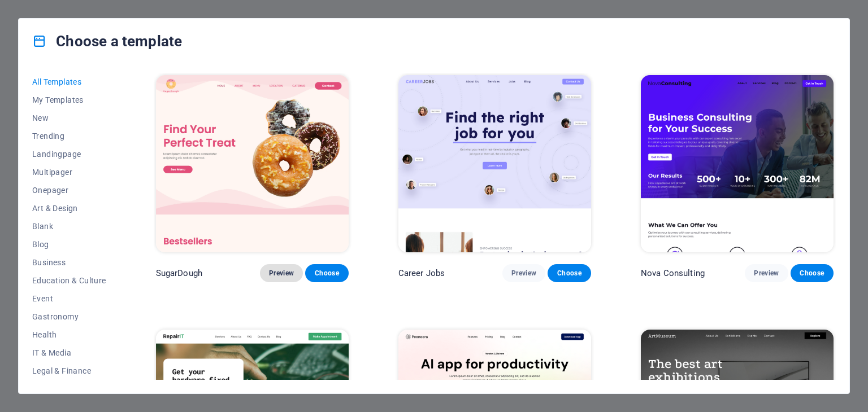 This screenshot has height=412, width=868. What do you see at coordinates (69, 154) in the screenshot?
I see `button: Landingpage` at bounding box center [69, 154].